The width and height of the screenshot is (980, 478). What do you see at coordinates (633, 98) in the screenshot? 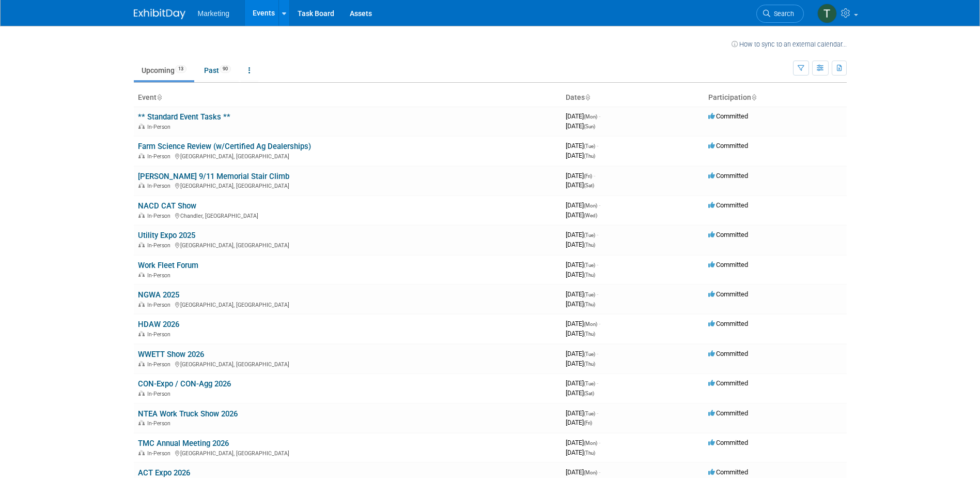
I see `th: Dates` at bounding box center [633, 98].